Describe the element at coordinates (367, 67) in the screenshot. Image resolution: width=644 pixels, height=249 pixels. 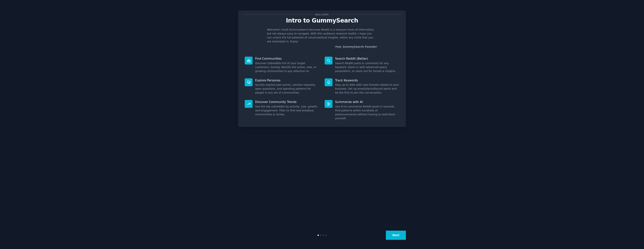
I see `dd: Search Reddit posts & comments for any keyword. Zoom in with advanced query parameters, or zoom o...` at that location.